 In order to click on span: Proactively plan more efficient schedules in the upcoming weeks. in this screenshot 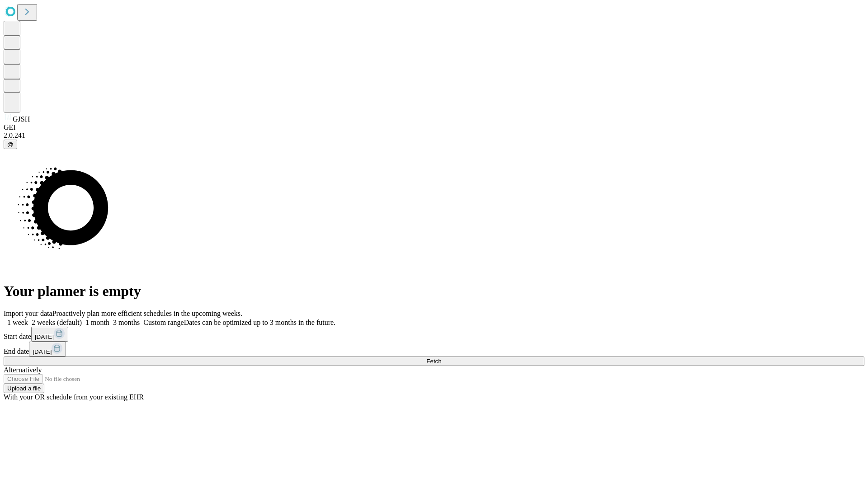, I will do `click(147, 313)`.